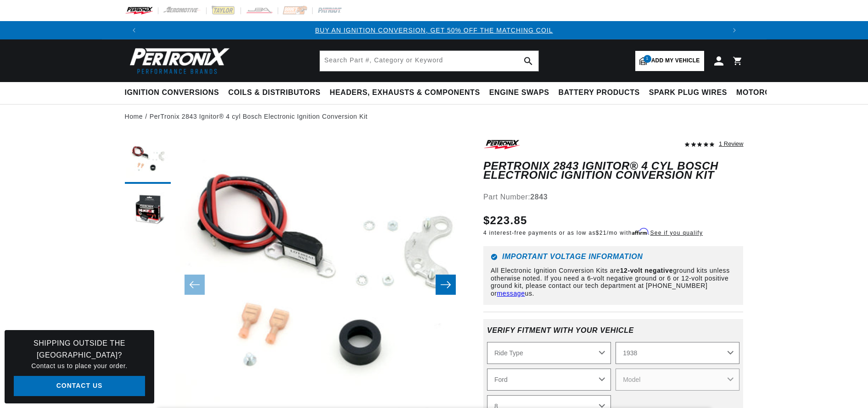  What do you see at coordinates (405, 93) in the screenshot?
I see `summary: Headers, Exhausts & Components` at bounding box center [405, 93].